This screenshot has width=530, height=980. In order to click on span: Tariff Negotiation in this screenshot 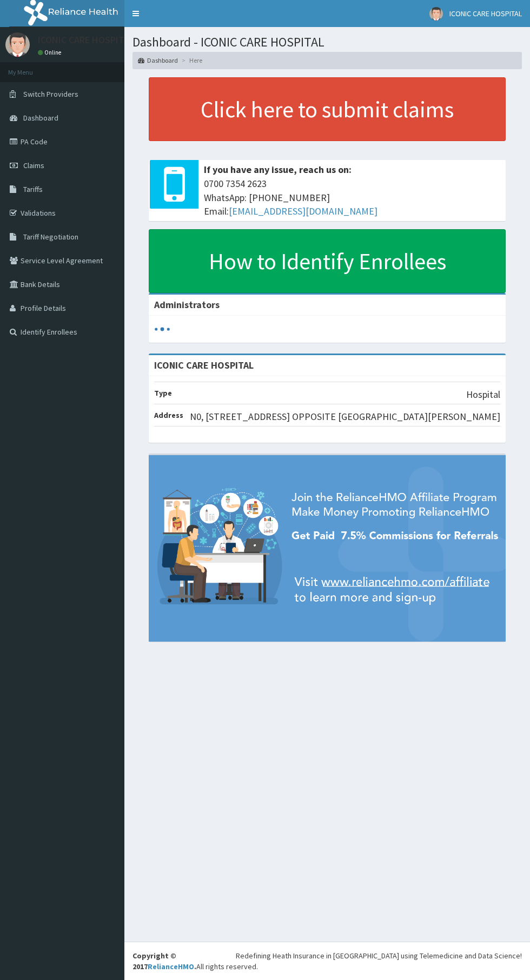, I will do `click(51, 237)`.